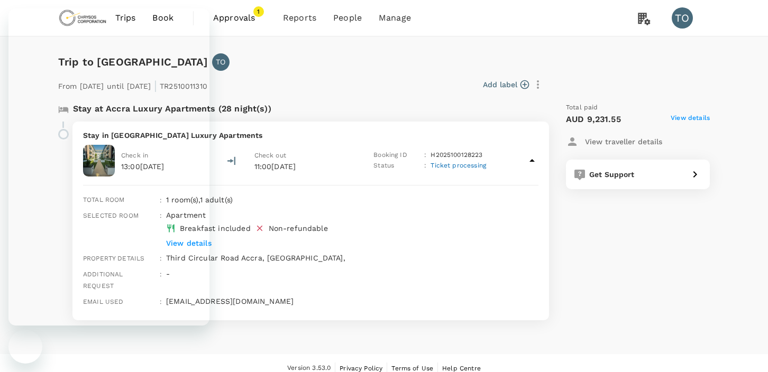 The height and width of the screenshot is (372, 768). What do you see at coordinates (298, 228) in the screenshot?
I see `div: Non-refundable` at bounding box center [298, 228].